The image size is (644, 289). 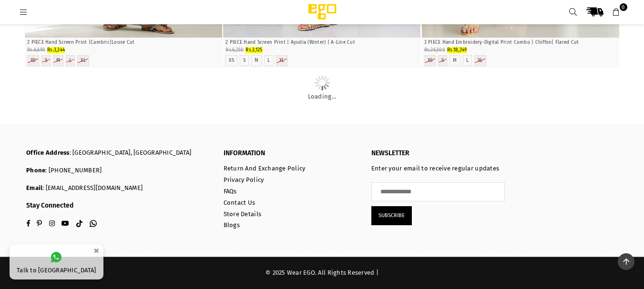 I want to click on a: XS, so click(x=231, y=61).